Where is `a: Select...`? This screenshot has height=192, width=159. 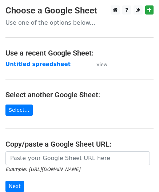
a: Select... is located at coordinates (19, 110).